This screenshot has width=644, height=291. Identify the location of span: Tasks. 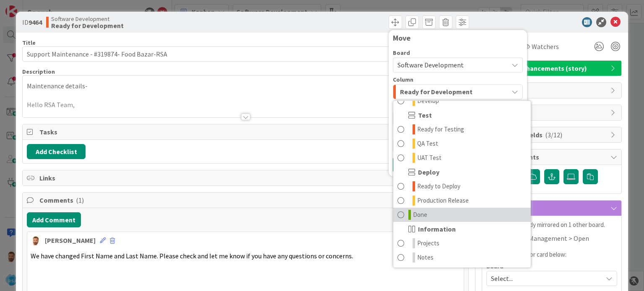
(246, 132).